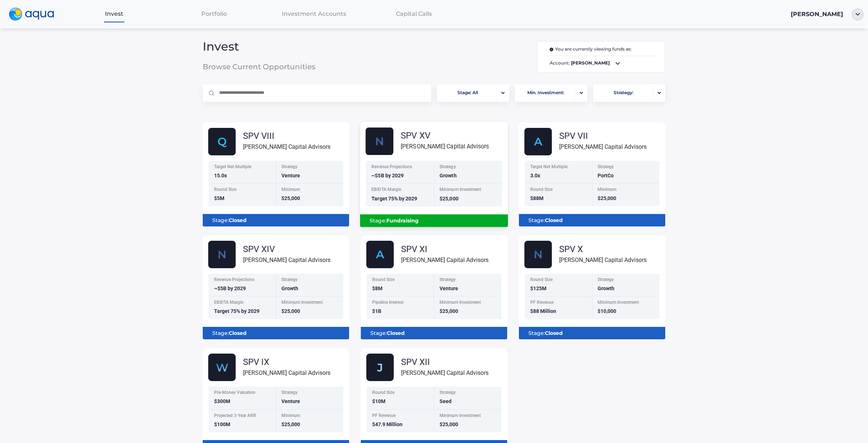 Image resolution: width=868 pixels, height=443 pixels. Describe the element at coordinates (445, 361) in the screenshot. I see `div: SPV XII` at that location.